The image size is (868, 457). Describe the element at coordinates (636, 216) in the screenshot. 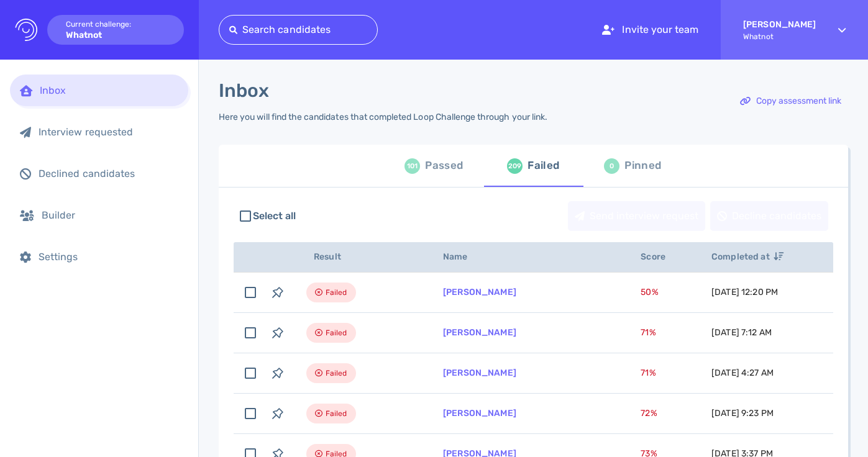

I see `div: Send interview request` at that location.